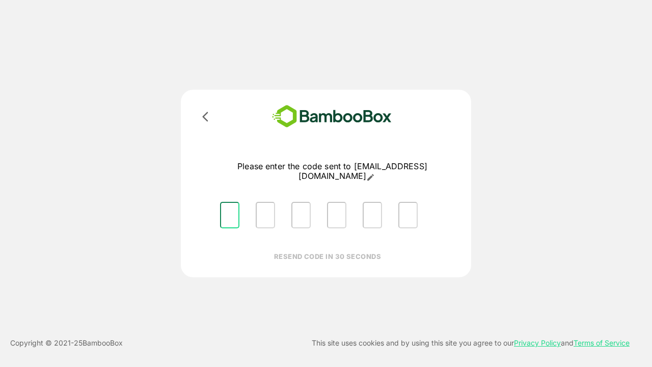  Describe the element at coordinates (337, 215) in the screenshot. I see `input: Please enter OTP character 4` at that location.